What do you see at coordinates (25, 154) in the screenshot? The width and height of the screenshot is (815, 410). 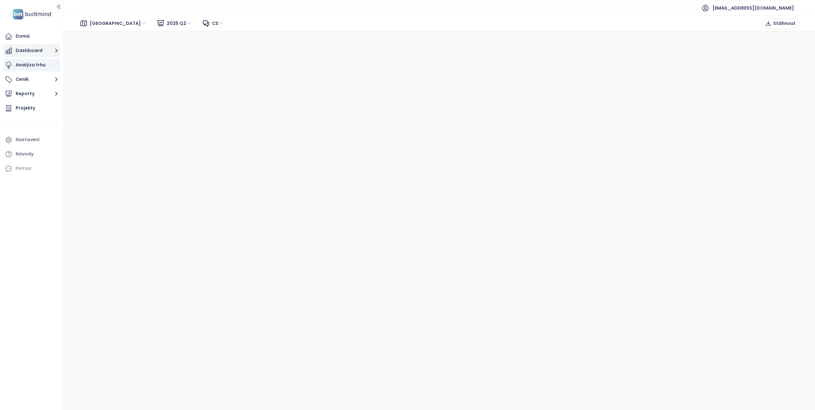 I see `div: Návody` at bounding box center [25, 154].